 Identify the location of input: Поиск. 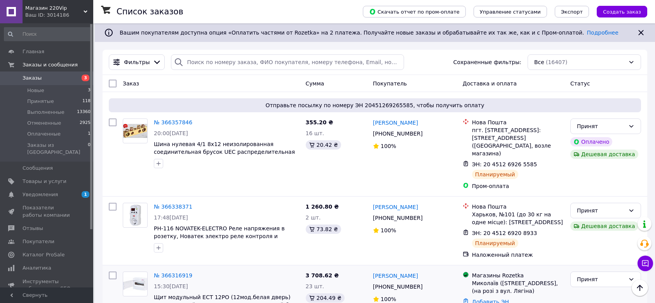
(47, 34).